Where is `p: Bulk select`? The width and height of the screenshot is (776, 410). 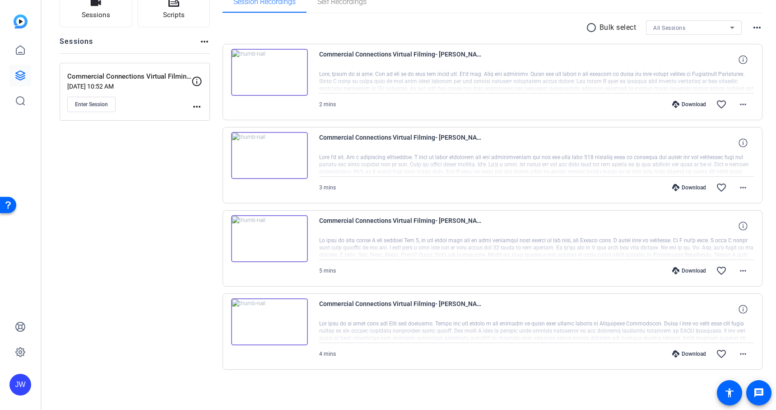
p: Bulk select is located at coordinates (618, 28).